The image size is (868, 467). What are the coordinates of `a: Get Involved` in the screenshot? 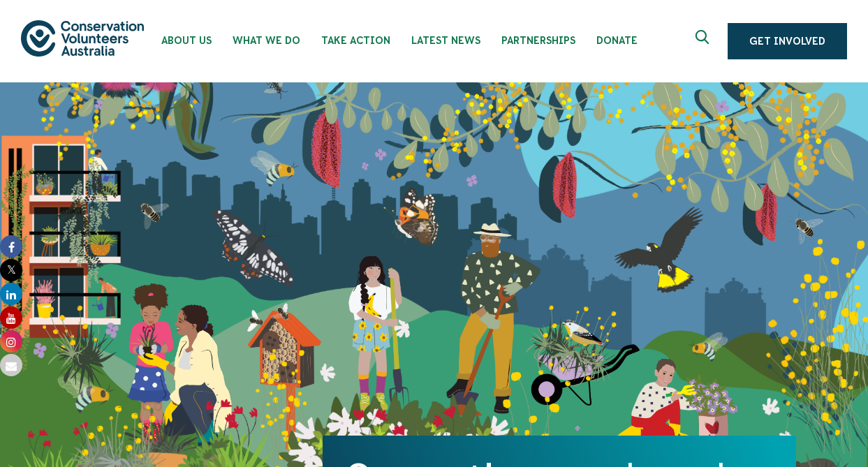 It's located at (787, 41).